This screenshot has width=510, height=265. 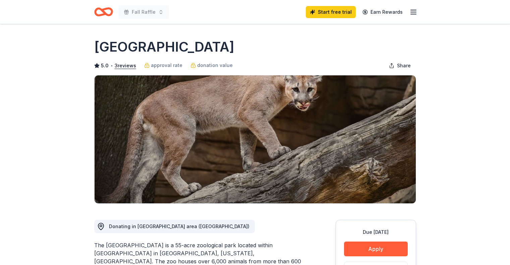 What do you see at coordinates (255, 140) in the screenshot?
I see `img: Image for Houston Zoo` at bounding box center [255, 140].